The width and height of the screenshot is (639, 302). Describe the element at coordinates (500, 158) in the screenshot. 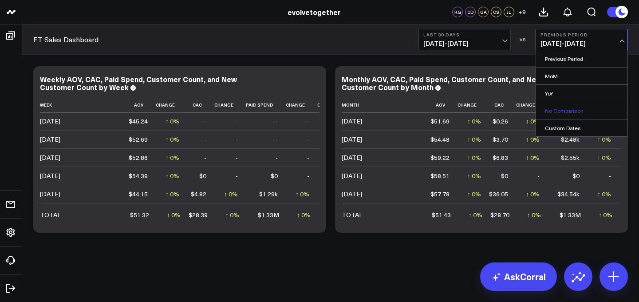

I see `div: $6.83` at that location.